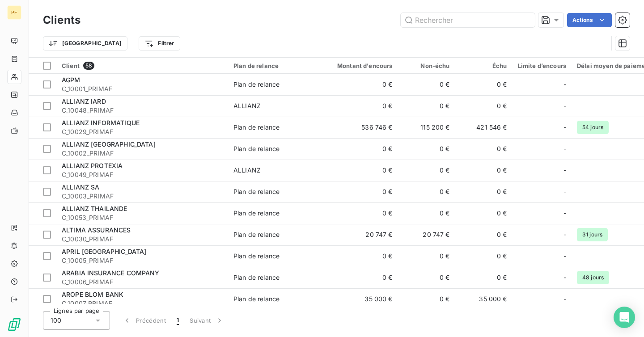 The width and height of the screenshot is (644, 337). What do you see at coordinates (159, 43) in the screenshot?
I see `button: Filtrer` at bounding box center [159, 43].